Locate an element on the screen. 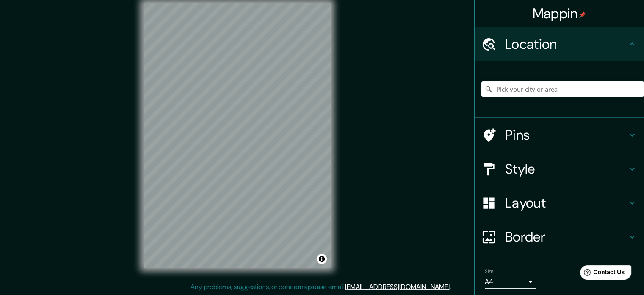 This screenshot has width=644, height=295. div: Layout is located at coordinates (559, 203).